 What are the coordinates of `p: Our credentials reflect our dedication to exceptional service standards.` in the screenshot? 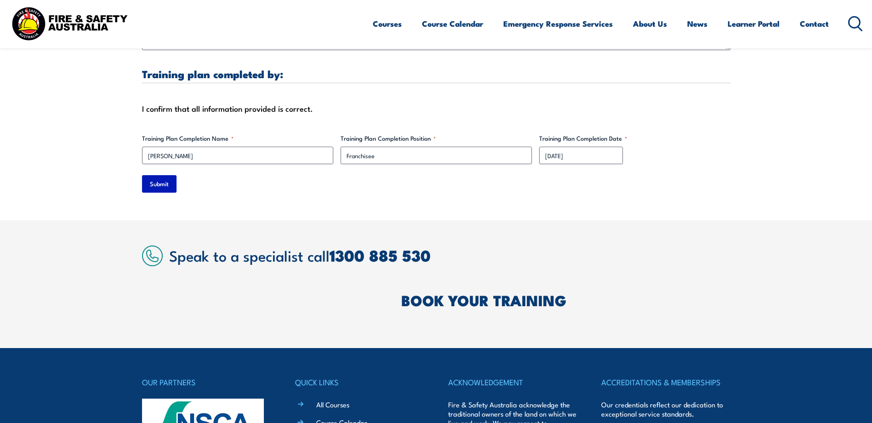 It's located at (666, 409).